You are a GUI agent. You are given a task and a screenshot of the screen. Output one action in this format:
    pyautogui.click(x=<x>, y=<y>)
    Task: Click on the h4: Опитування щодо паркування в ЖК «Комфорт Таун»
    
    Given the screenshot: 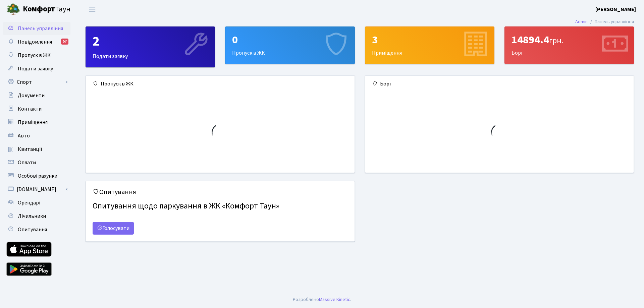 What is the action you would take?
    pyautogui.click(x=220, y=206)
    